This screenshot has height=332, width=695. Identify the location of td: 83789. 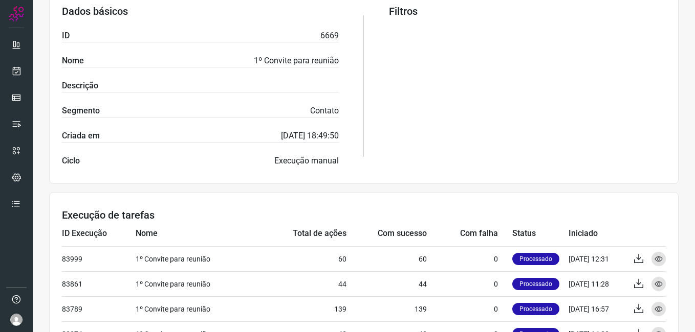
(99, 309).